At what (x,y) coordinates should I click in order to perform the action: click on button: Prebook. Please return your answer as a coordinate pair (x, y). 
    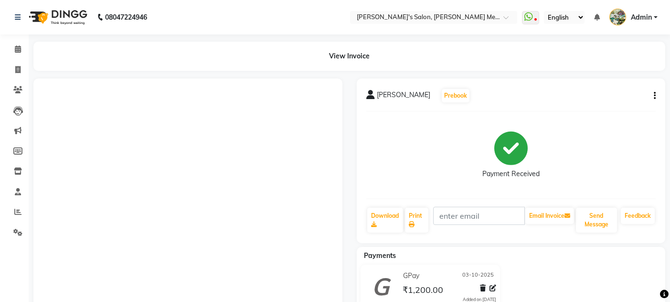
    Looking at the image, I should click on (456, 96).